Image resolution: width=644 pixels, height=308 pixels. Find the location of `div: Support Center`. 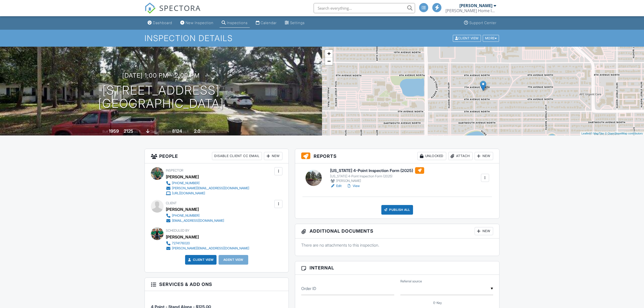

div: Support Center is located at coordinates (483, 22).